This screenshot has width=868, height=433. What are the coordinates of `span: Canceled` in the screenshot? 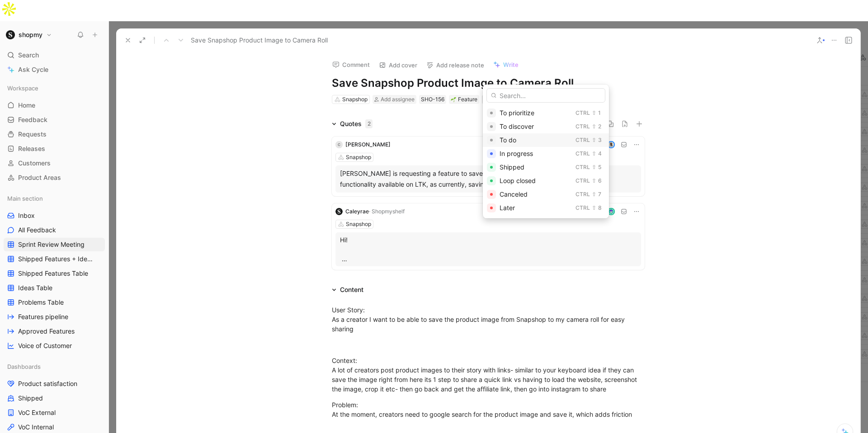 It's located at (513, 194).